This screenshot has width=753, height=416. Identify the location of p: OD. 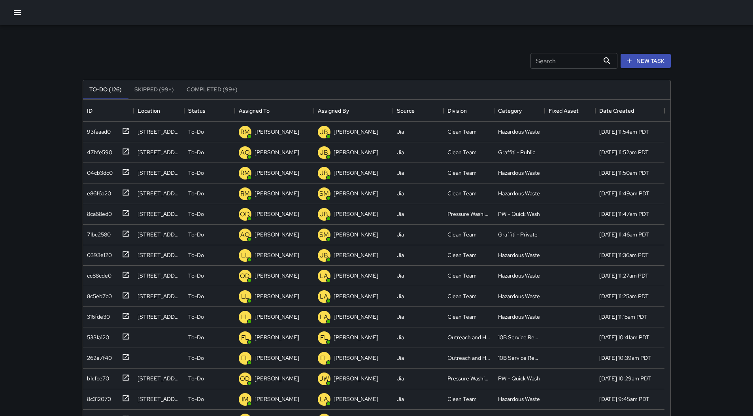
(245, 379).